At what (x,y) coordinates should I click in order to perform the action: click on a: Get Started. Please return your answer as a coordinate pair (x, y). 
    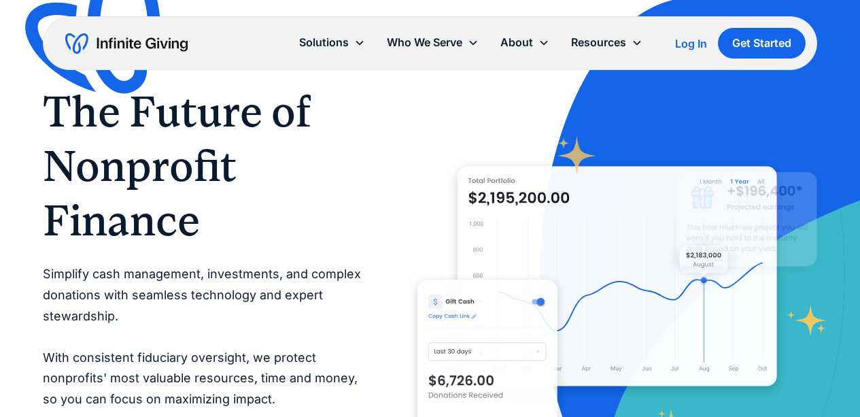
    Looking at the image, I should click on (762, 43).